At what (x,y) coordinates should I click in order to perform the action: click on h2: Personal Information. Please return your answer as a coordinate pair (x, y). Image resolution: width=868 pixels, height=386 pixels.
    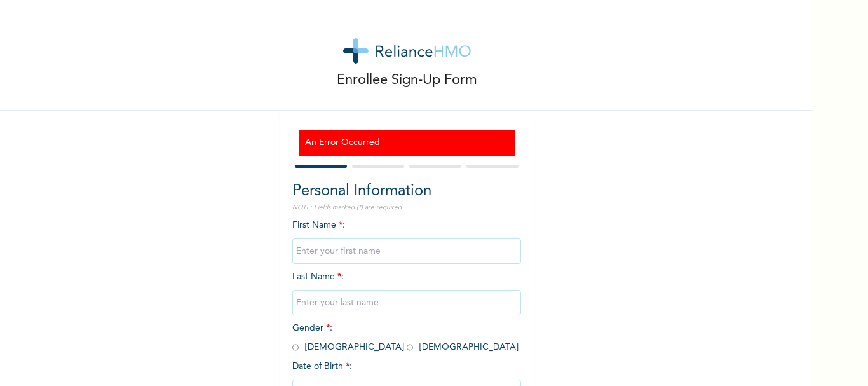
    Looking at the image, I should click on (406, 192).